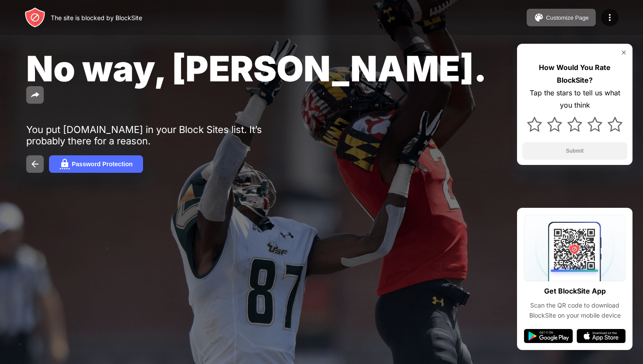  Describe the element at coordinates (574, 310) in the screenshot. I see `div: Scan the QR code to download BlockSite on your mobile device` at that location.